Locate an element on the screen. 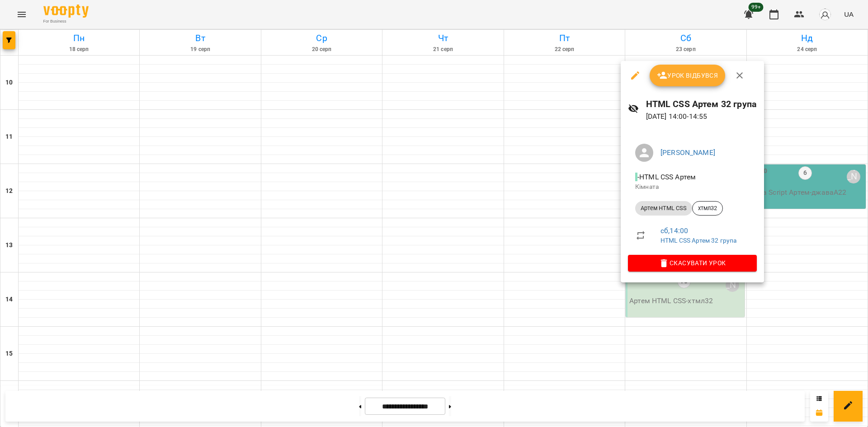  h6: HTML CSS Артем 32 група is located at coordinates (701, 104).